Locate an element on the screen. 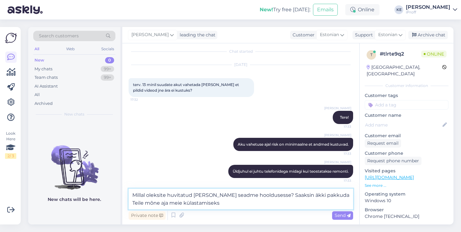  div: Online is located at coordinates (362, 10).